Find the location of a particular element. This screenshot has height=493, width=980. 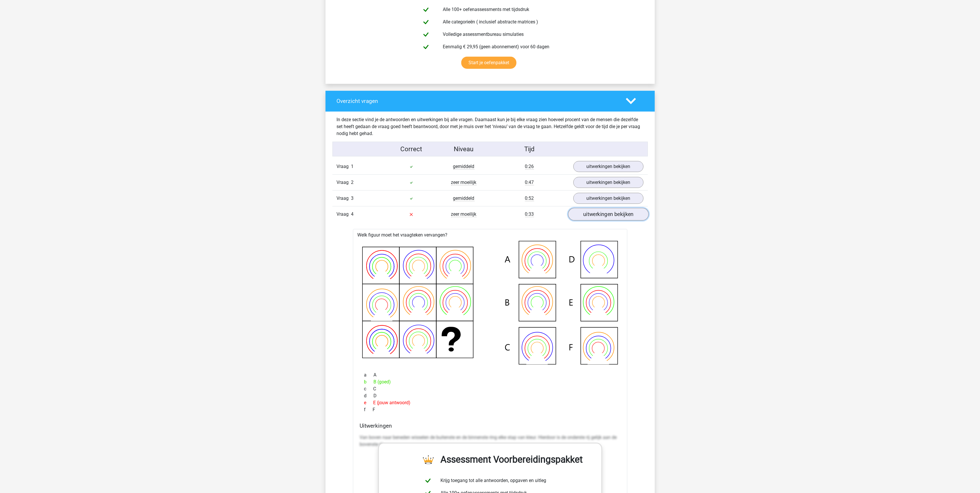

span: f is located at coordinates (368, 410).